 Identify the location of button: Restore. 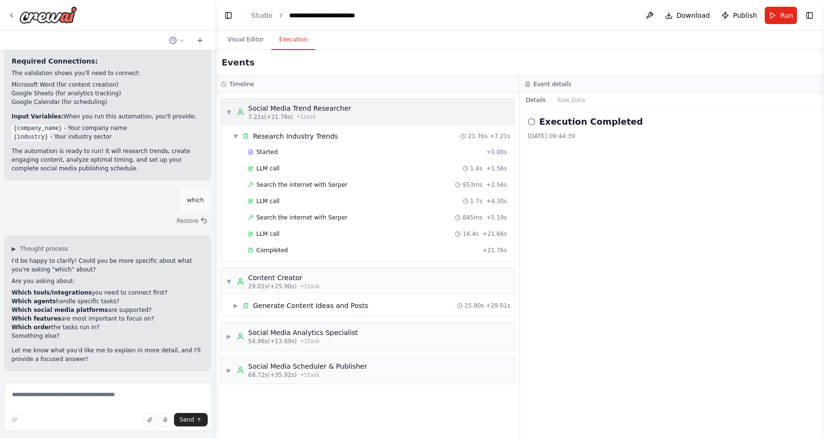
(192, 221).